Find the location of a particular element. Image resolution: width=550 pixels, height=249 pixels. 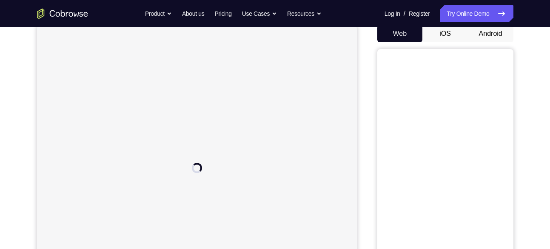

a: About us is located at coordinates (193, 14).